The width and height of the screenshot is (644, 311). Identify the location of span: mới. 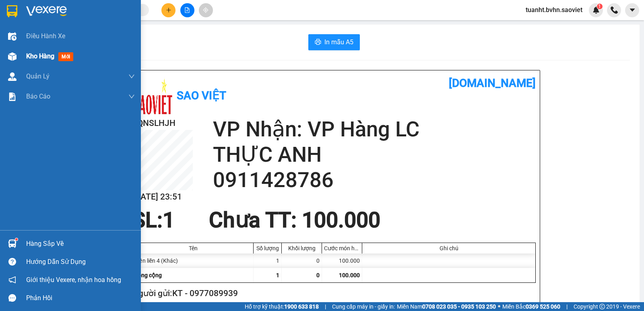
(66, 57).